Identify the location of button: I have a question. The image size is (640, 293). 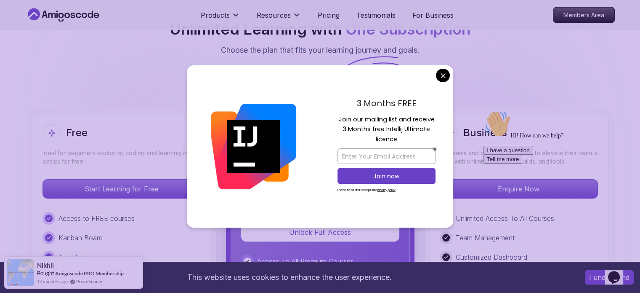
(28, 43).